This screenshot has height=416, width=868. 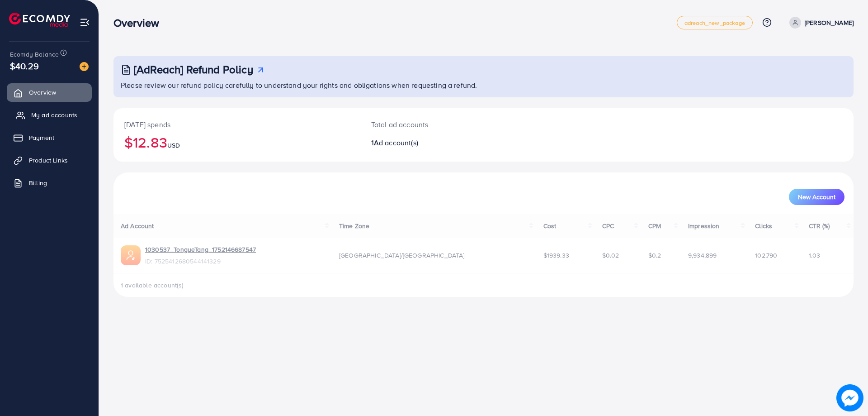 What do you see at coordinates (715, 22) in the screenshot?
I see `span: adreach_new_package` at bounding box center [715, 22].